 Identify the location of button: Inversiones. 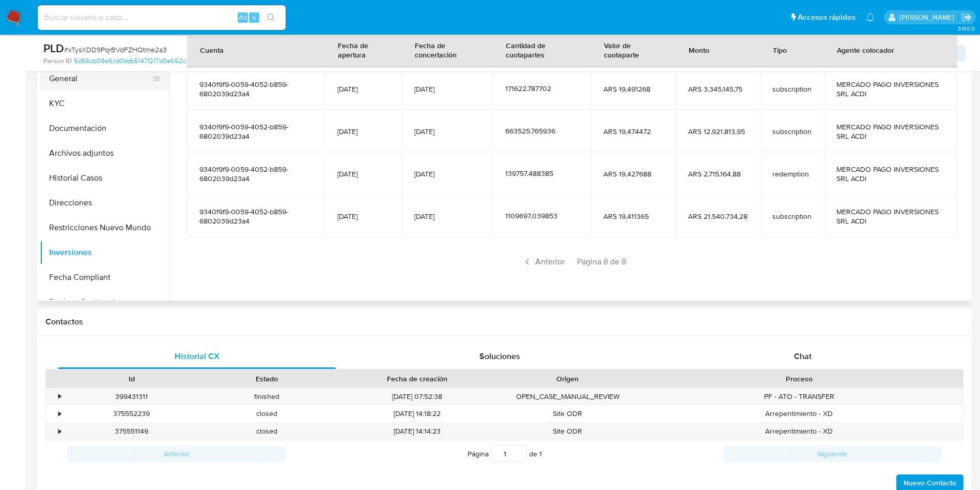
(104, 253).